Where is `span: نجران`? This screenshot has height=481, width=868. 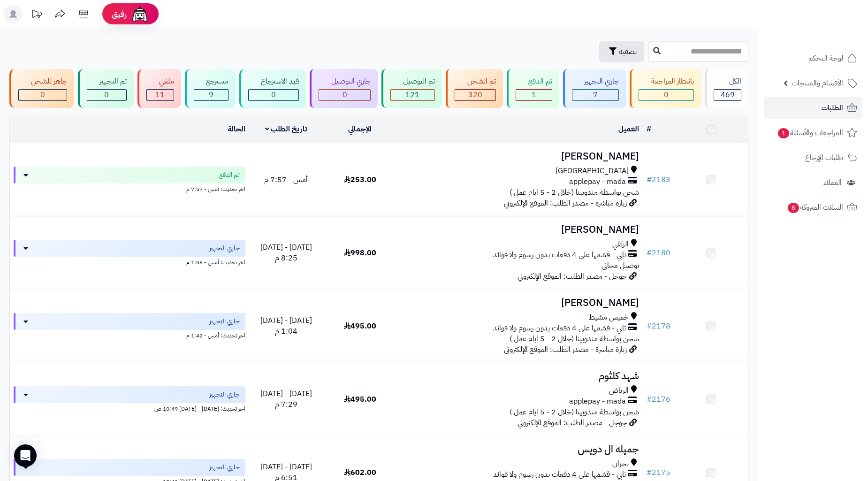
span: نجران is located at coordinates (620, 464).